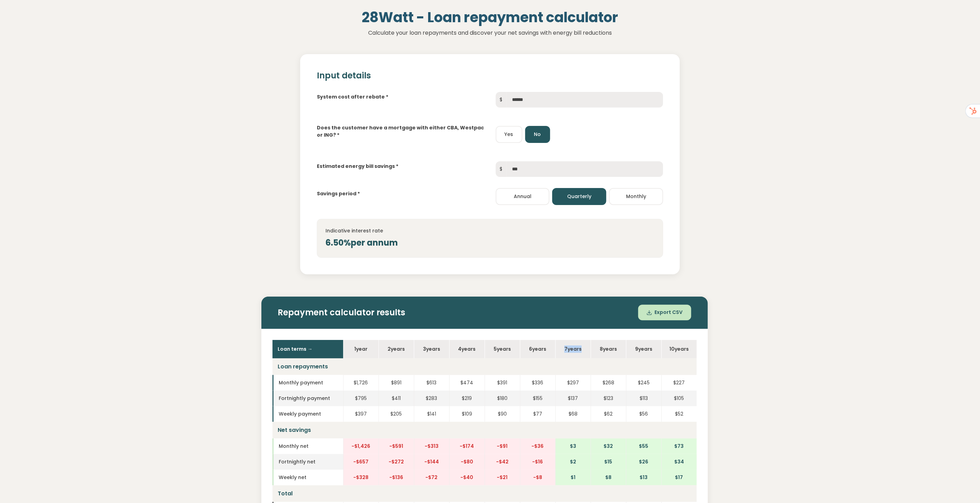  What do you see at coordinates (679, 477) in the screenshot?
I see `td: $17` at bounding box center [679, 477].